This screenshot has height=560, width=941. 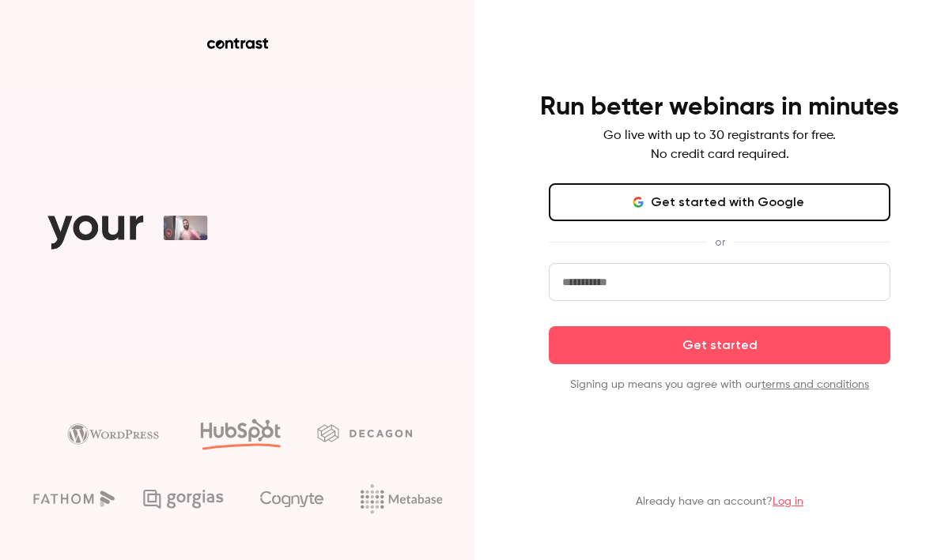 I want to click on a: terms and conditions, so click(x=815, y=385).